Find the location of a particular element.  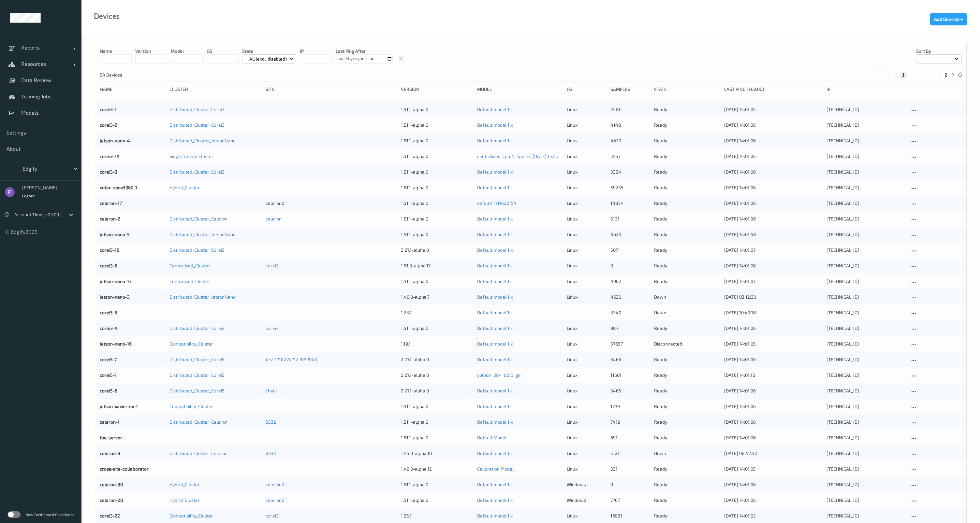

a: Hybrid_Cluster is located at coordinates (185, 485).